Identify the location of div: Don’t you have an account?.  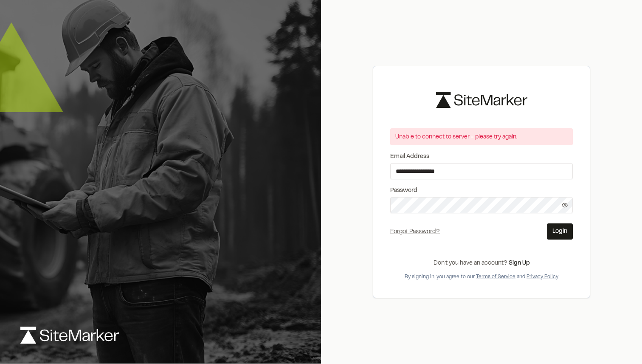
(482, 263).